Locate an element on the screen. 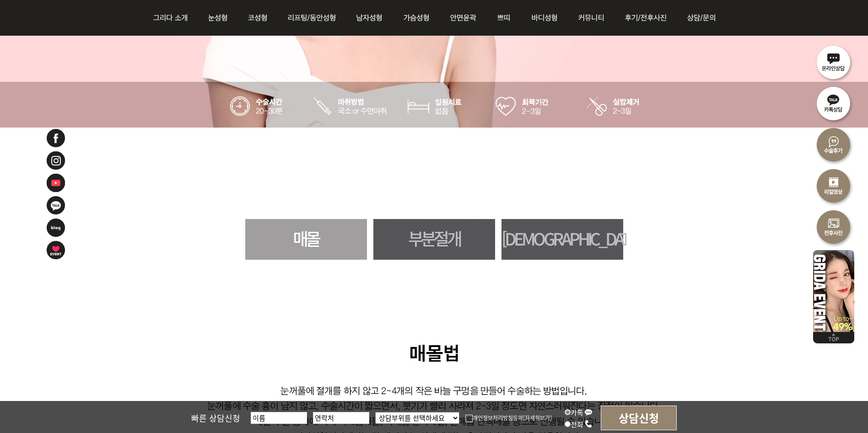  input: 상담신청 is located at coordinates (639, 418).